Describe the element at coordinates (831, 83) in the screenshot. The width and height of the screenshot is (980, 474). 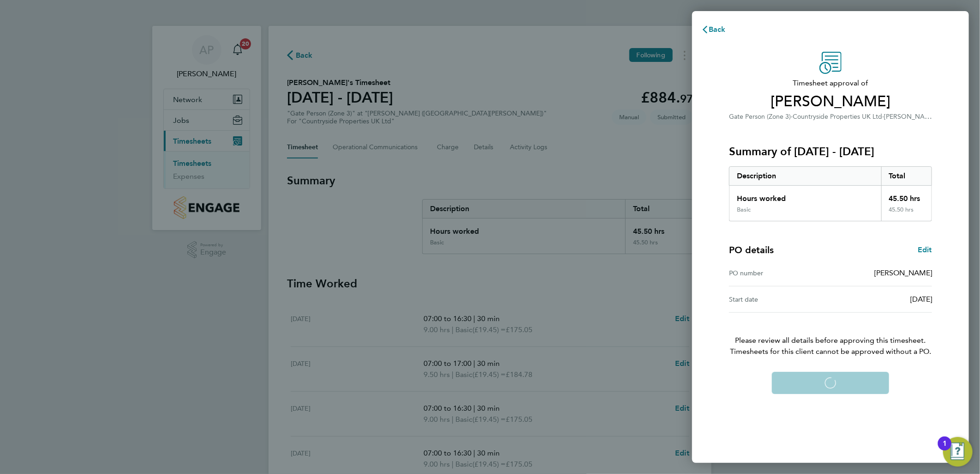
I see `span: Timesheet approval of` at that location.